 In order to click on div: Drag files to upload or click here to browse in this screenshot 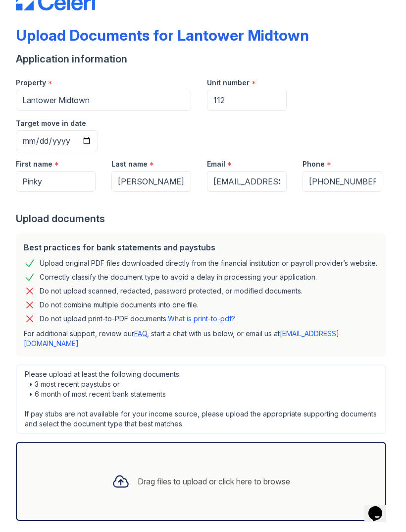, I will do `click(214, 481)`.